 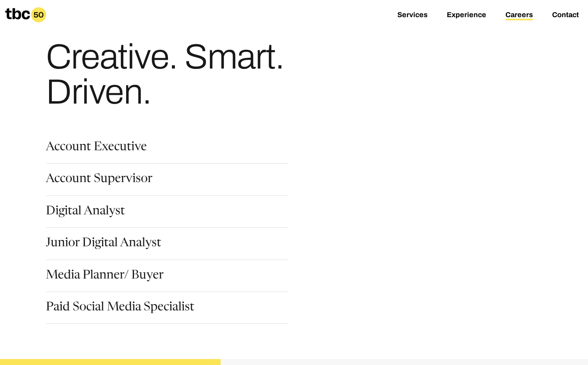 I want to click on a: Media Planner/ Buyer, so click(x=104, y=277).